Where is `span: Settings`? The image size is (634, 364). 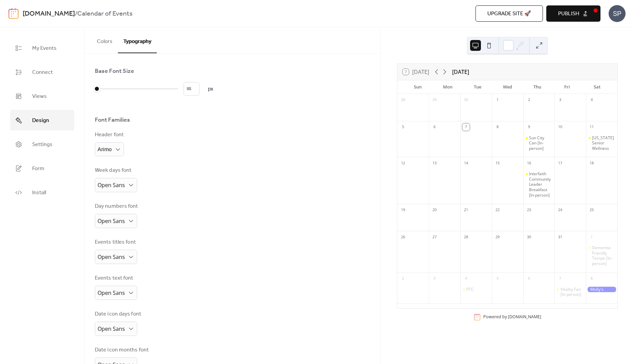 span: Settings is located at coordinates (42, 145).